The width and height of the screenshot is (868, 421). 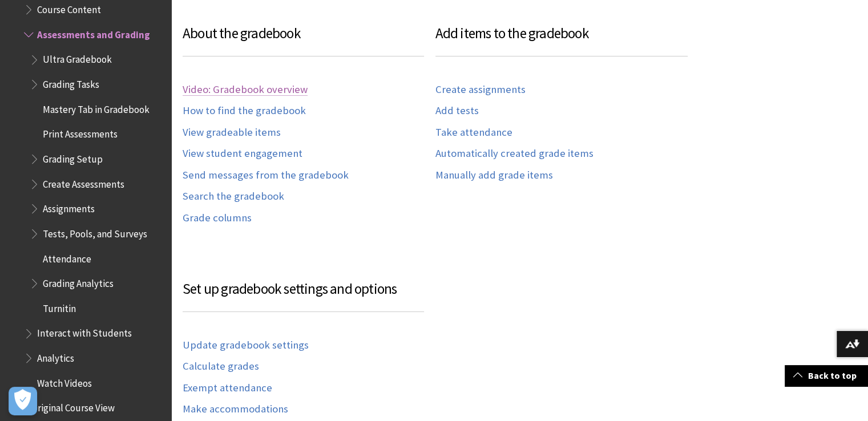 What do you see at coordinates (474, 132) in the screenshot?
I see `a: Take attendance` at bounding box center [474, 132].